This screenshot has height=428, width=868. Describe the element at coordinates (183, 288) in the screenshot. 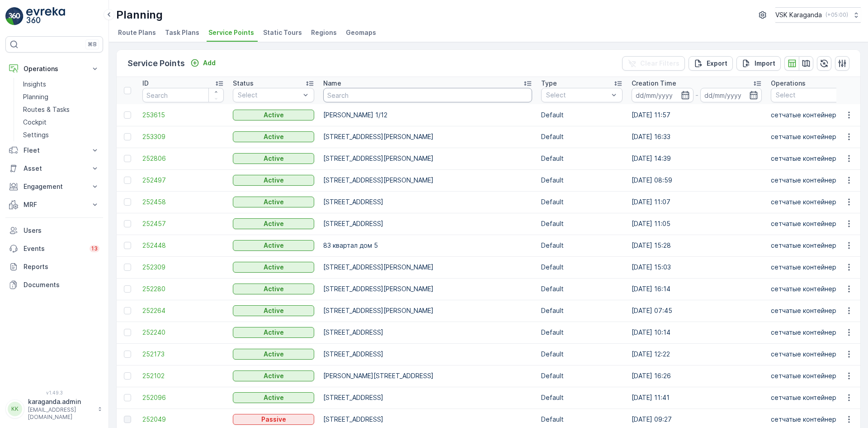

I see `a: 252280` at that location.